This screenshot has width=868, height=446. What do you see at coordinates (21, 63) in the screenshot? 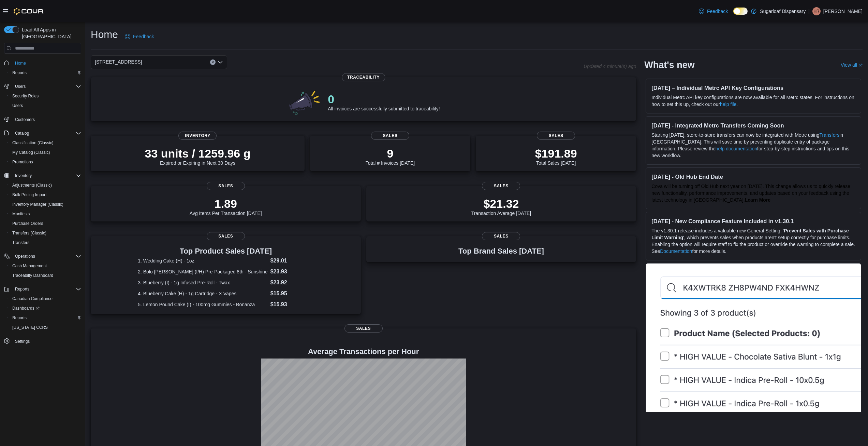
I see `span: Home` at bounding box center [21, 63].